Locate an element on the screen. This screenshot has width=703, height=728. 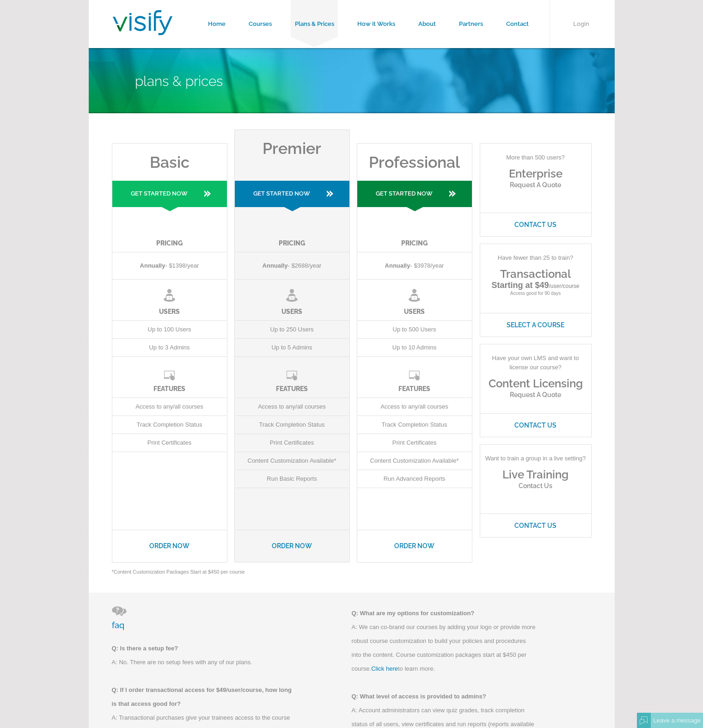
a: Select A Course is located at coordinates (535, 324).